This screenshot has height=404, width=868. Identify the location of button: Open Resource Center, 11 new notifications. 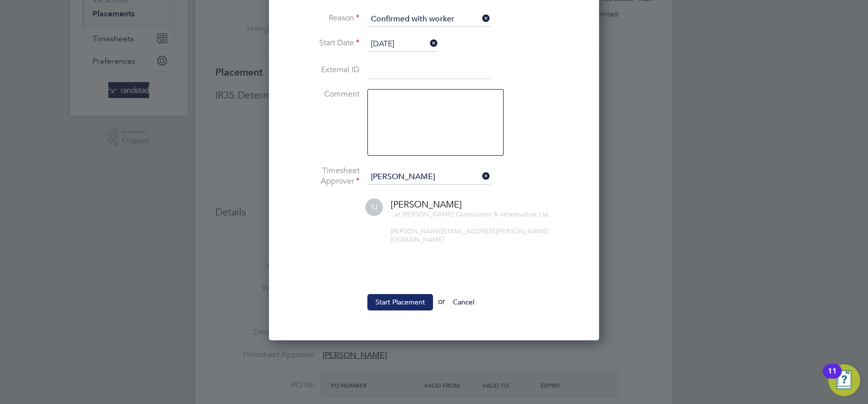
(844, 380).